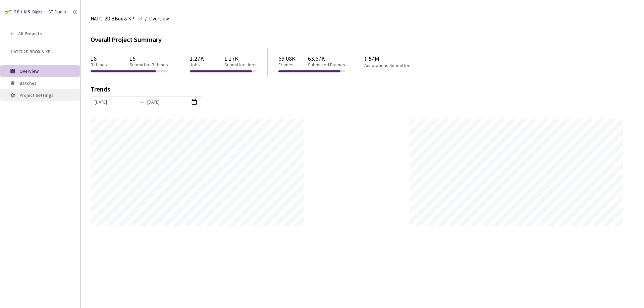 The height and width of the screenshot is (308, 644). I want to click on span: Batches, so click(28, 83).